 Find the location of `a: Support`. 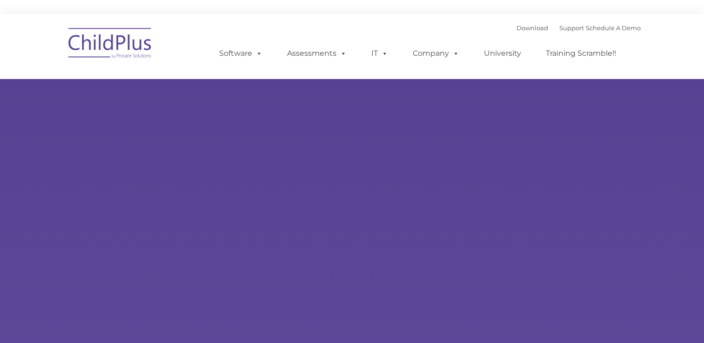

a: Support is located at coordinates (571, 28).